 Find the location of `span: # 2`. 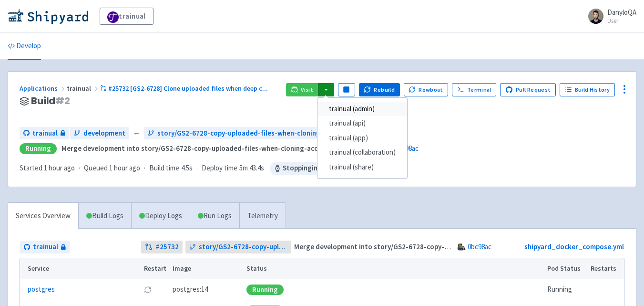

span: # 2 is located at coordinates (62, 101).